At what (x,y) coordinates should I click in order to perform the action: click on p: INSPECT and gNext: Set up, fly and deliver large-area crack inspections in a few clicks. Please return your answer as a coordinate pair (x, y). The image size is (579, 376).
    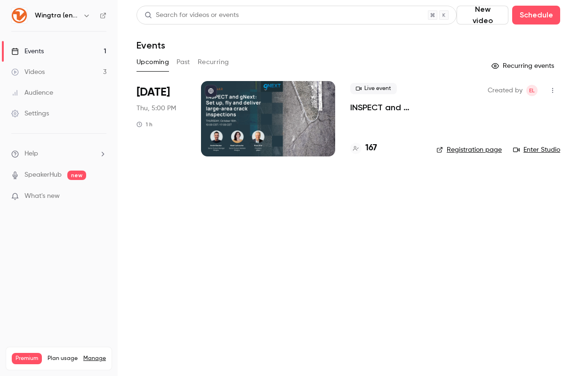
    Looking at the image, I should click on (386, 107).